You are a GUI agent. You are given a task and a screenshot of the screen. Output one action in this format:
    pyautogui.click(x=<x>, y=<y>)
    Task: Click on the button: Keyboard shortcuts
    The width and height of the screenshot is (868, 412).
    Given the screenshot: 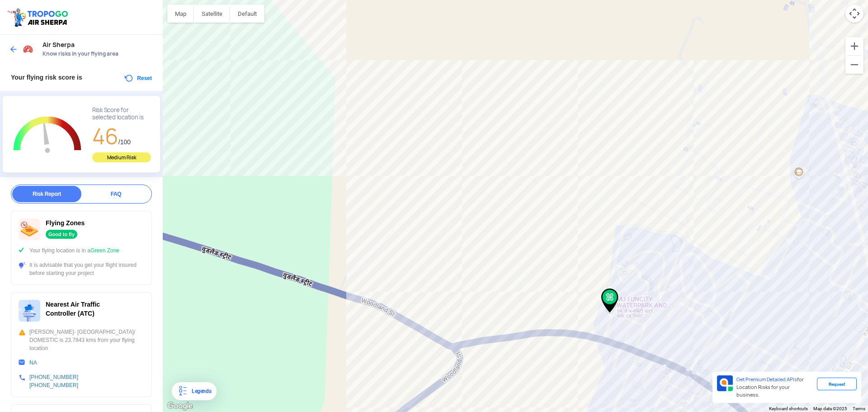 What is the action you would take?
    pyautogui.click(x=788, y=409)
    